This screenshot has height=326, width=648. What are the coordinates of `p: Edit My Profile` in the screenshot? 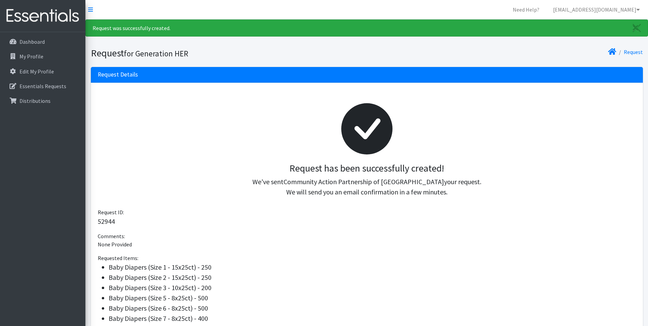 It's located at (37, 71).